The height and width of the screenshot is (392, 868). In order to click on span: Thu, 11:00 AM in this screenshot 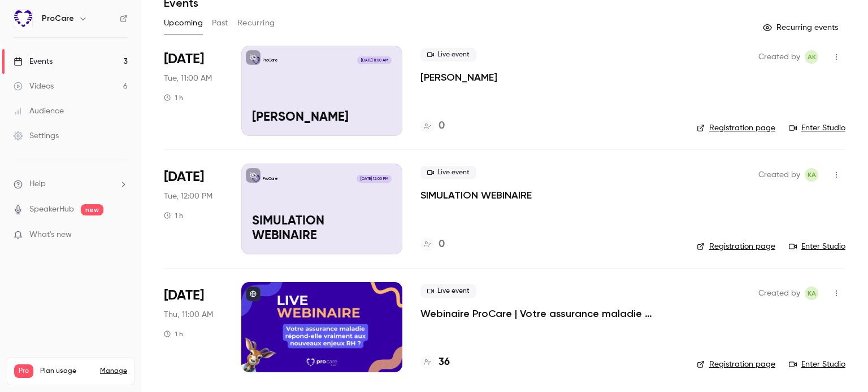, I will do `click(188, 315)`.